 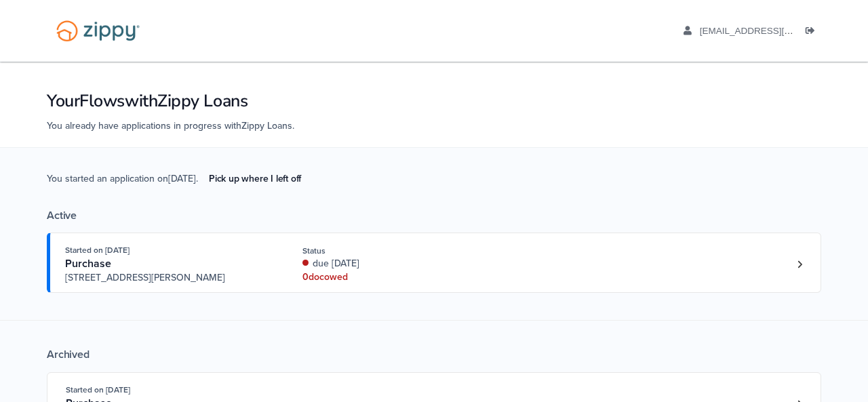 I want to click on span: Purchase, so click(x=88, y=264).